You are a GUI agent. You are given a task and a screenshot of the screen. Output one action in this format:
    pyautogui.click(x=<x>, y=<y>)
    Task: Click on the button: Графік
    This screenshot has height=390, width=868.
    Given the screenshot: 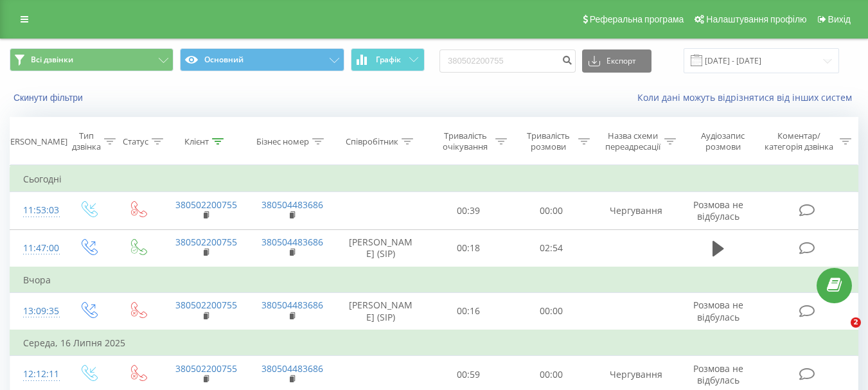 What is the action you would take?
    pyautogui.click(x=388, y=60)
    